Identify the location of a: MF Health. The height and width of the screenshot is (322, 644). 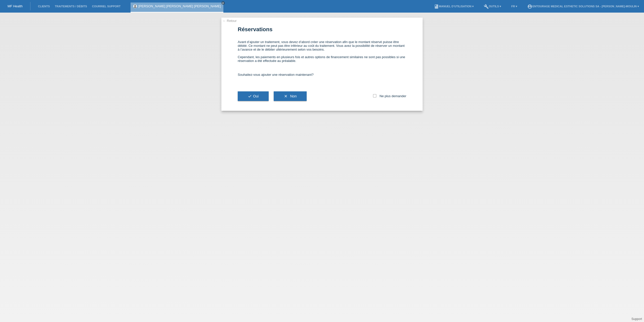
(15, 6).